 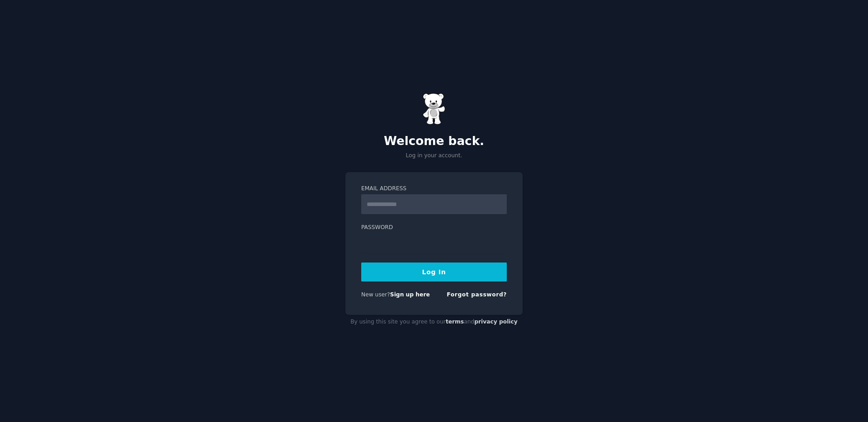 What do you see at coordinates (376, 295) in the screenshot?
I see `span: New user?` at bounding box center [376, 295].